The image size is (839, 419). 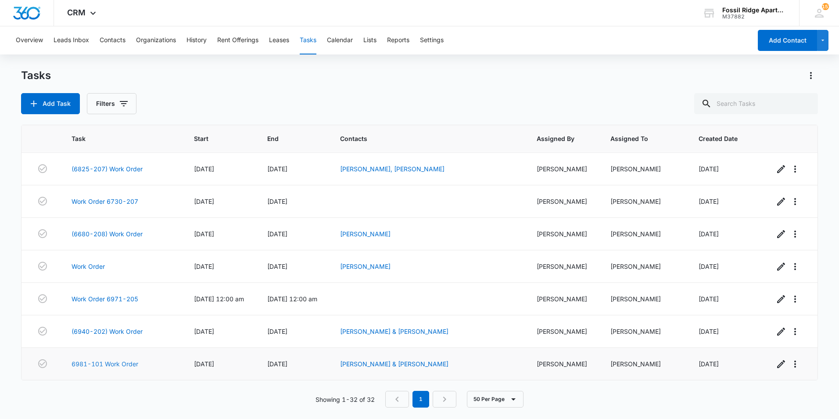 I want to click on button: Leases, so click(x=279, y=40).